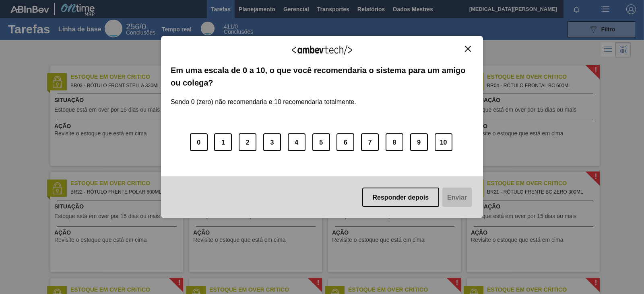  What do you see at coordinates (263, 102) in the screenshot?
I see `font: Sendo 0 (zero) não recomendaria e 10 recomendaria totalmente.` at bounding box center [263, 102].